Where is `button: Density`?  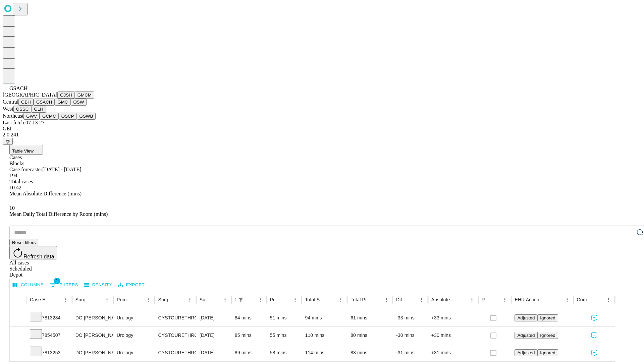
button: Density is located at coordinates (98, 285).